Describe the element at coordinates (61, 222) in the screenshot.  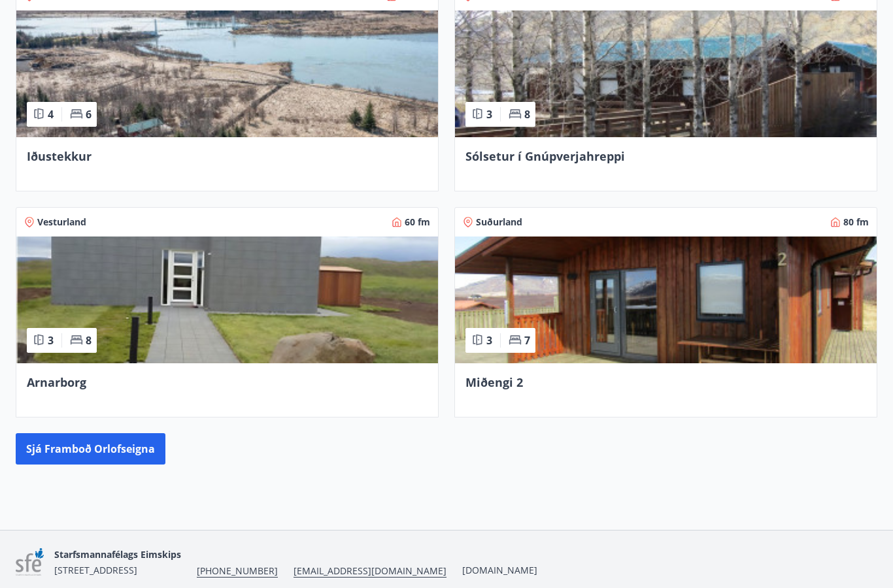
I see `span: Vesturland` at that location.